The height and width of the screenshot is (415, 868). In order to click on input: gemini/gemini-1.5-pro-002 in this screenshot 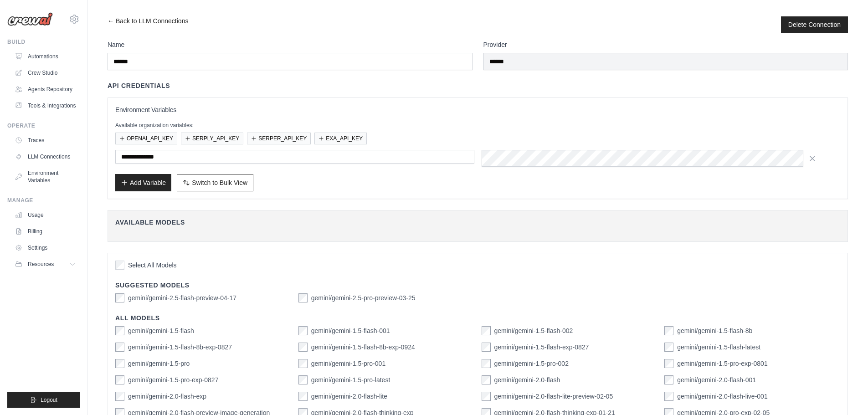, I will do `click(486, 363)`.